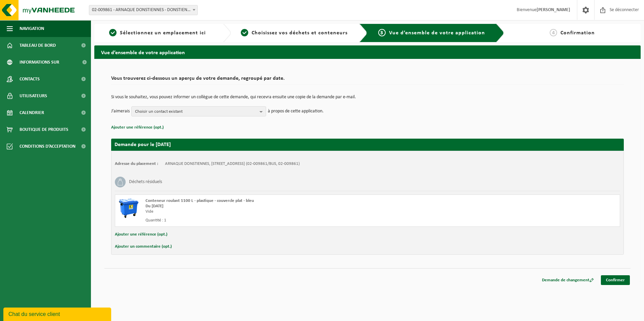  What do you see at coordinates (44, 130) in the screenshot?
I see `span: Boutique de produits` at bounding box center [44, 130].